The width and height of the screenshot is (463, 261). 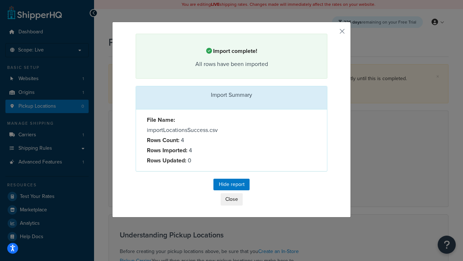 What do you see at coordinates (232, 95) in the screenshot?
I see `h3: Import Summary` at bounding box center [232, 95].